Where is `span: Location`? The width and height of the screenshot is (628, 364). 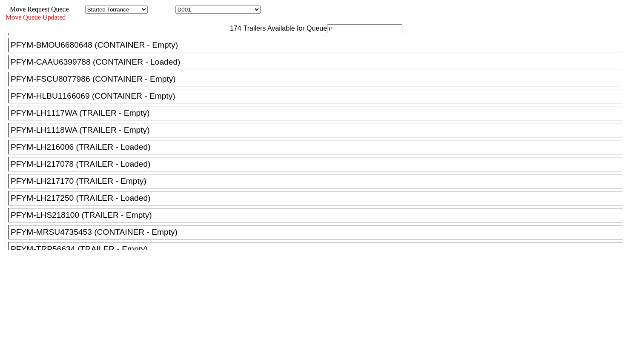
span: Location is located at coordinates (162, 9).